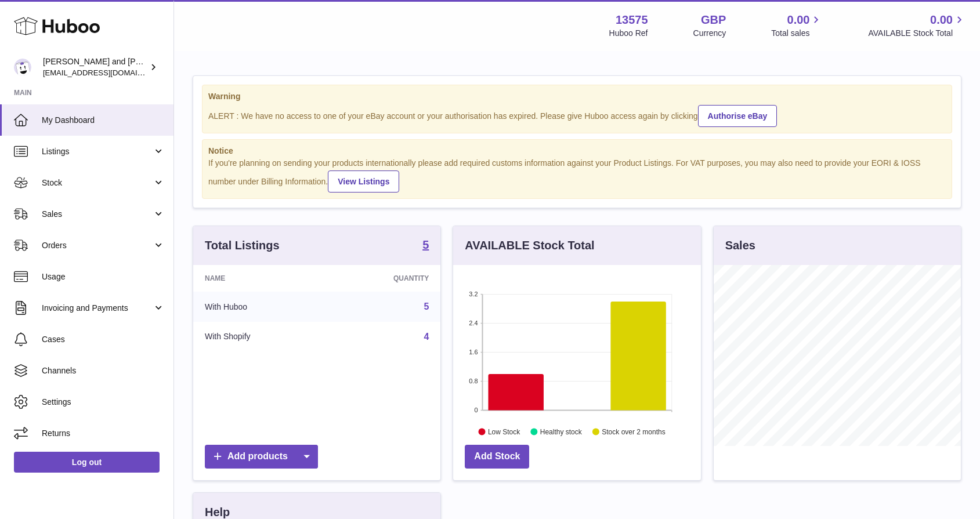 The height and width of the screenshot is (519, 980). What do you see at coordinates (797, 25) in the screenshot?
I see `a: 0.00 Total sales` at bounding box center [797, 25].